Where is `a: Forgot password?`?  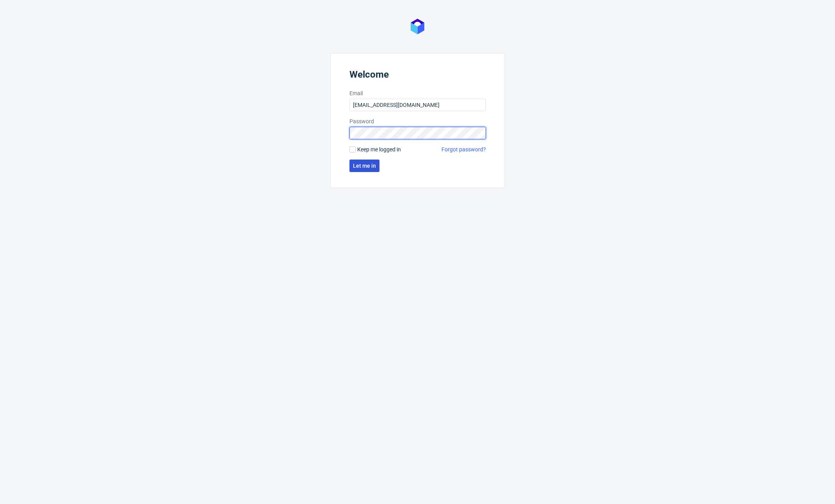
a: Forgot password? is located at coordinates (464, 149).